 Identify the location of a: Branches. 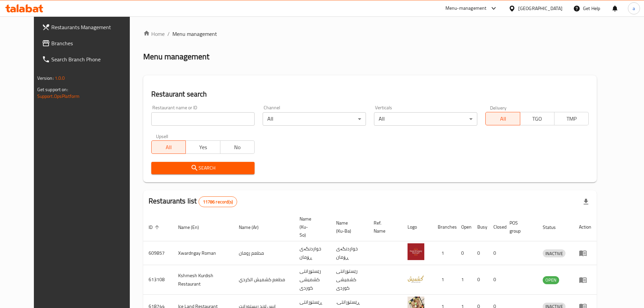
(89, 43).